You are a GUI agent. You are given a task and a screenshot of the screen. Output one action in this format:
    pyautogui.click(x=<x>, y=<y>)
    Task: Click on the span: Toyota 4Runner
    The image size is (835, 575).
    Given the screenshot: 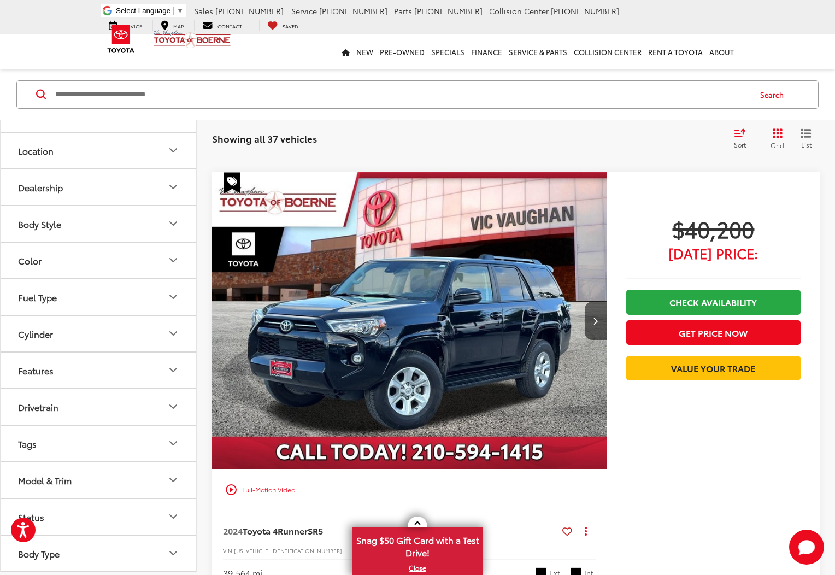 What is the action you would take?
    pyautogui.click(x=275, y=530)
    